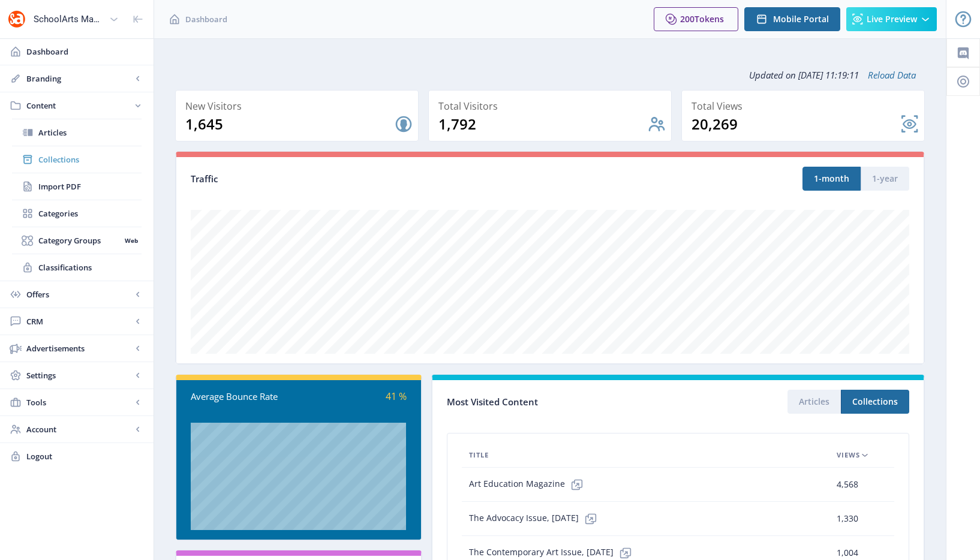  Describe the element at coordinates (69, 19) in the screenshot. I see `div: SchoolArts Magazine` at that location.